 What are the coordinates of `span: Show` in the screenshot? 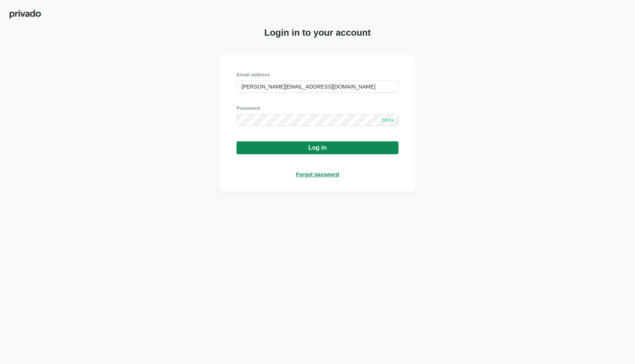 It's located at (387, 120).